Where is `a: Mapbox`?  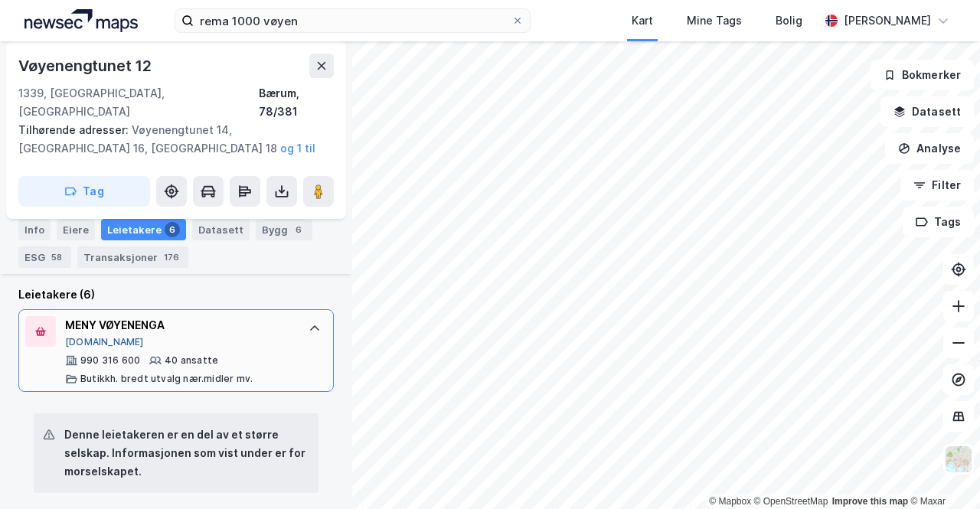
a: Mapbox is located at coordinates (730, 501).